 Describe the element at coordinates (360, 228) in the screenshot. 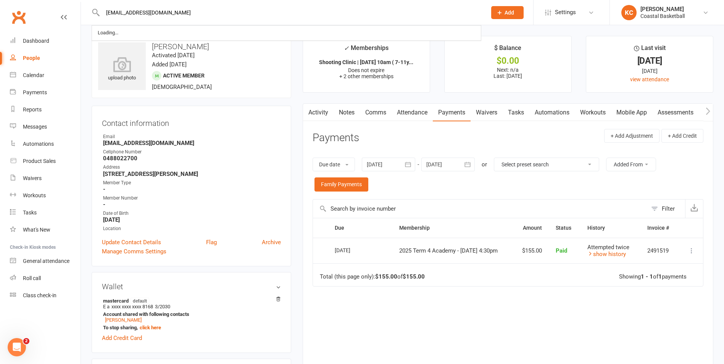

I see `th: Due` at that location.